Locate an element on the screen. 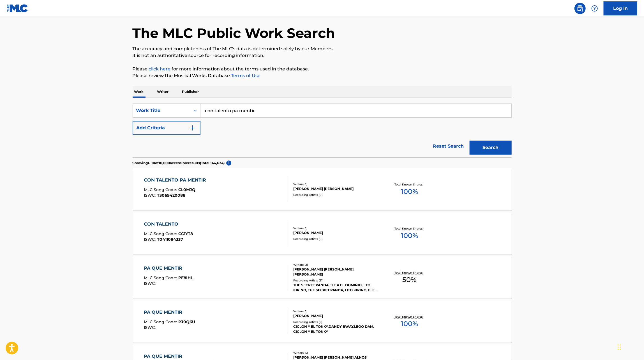 The image size is (644, 360). span: 50 % is located at coordinates (409, 280).